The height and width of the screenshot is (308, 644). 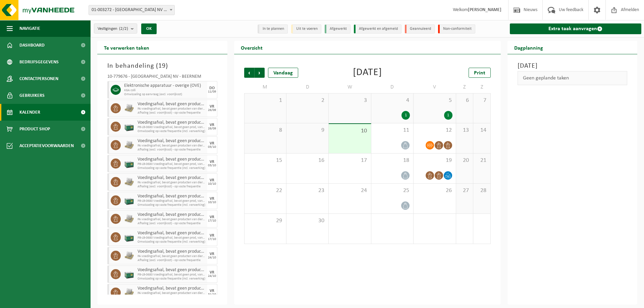 I want to click on div: 11/09, so click(x=212, y=92).